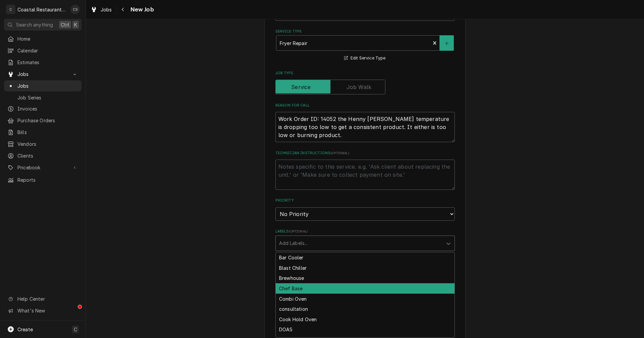  I want to click on div: DOAS, so click(365, 329).